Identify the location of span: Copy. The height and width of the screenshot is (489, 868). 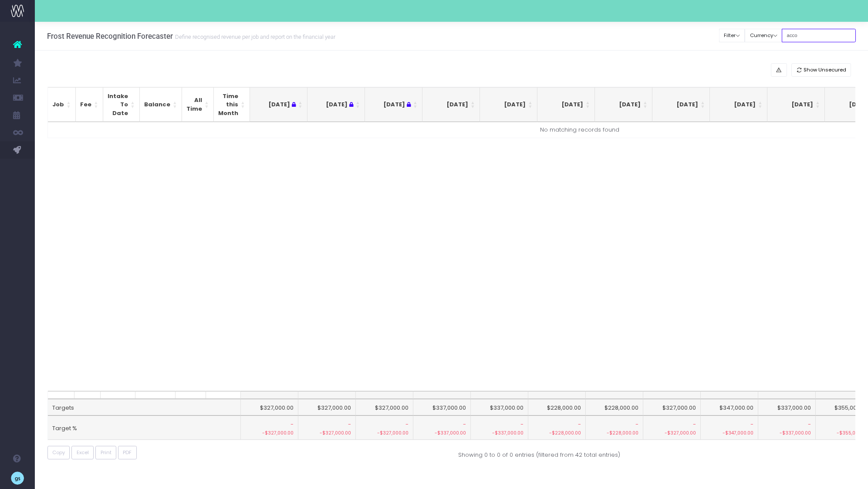
(58, 453).